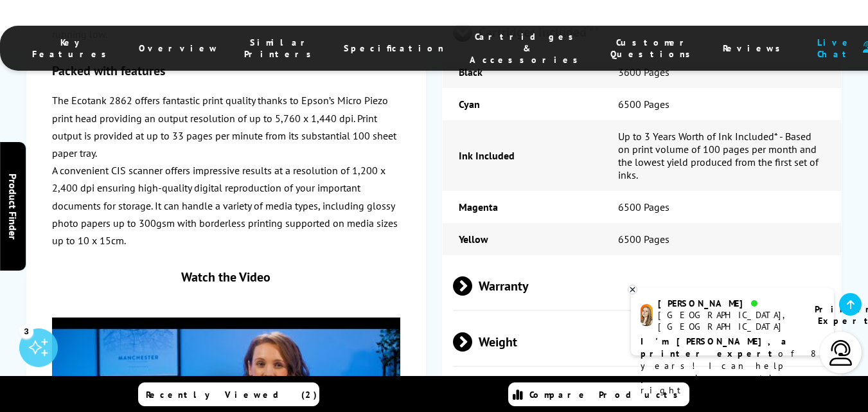  I want to click on td: Yellow, so click(522, 239).